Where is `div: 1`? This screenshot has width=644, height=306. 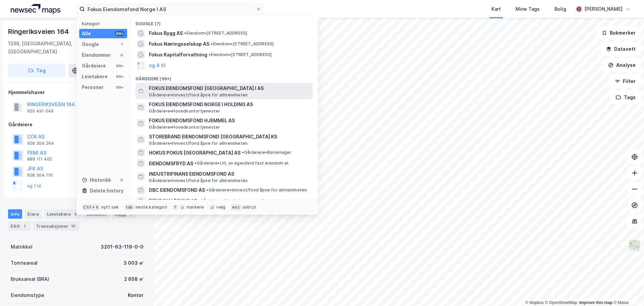 div: 1 is located at coordinates (24, 226).